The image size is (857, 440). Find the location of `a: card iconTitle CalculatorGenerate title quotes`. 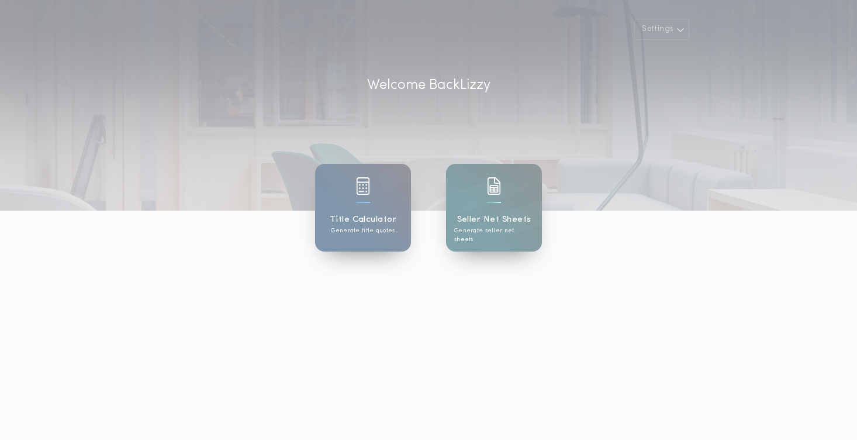

a: card iconTitle CalculatorGenerate title quotes is located at coordinates (363, 208).